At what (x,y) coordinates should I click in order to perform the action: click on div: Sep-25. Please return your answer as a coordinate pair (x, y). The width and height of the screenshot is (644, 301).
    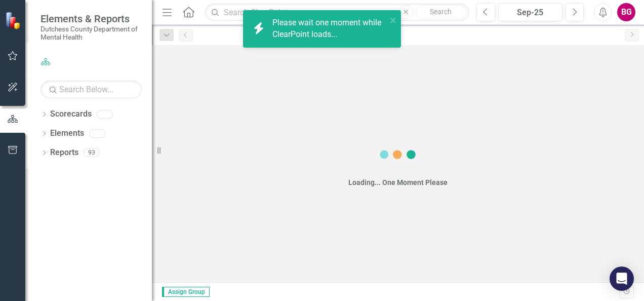
    Looking at the image, I should click on (531, 13).